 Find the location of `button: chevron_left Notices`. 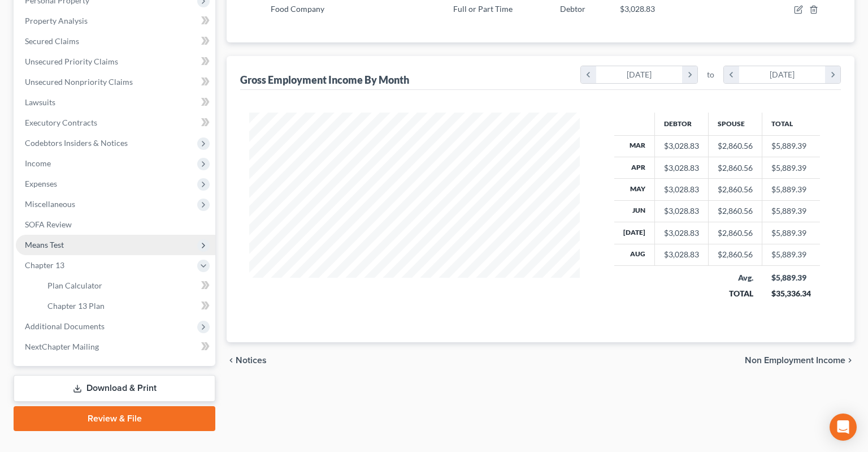

button: chevron_left Notices is located at coordinates (246, 360).